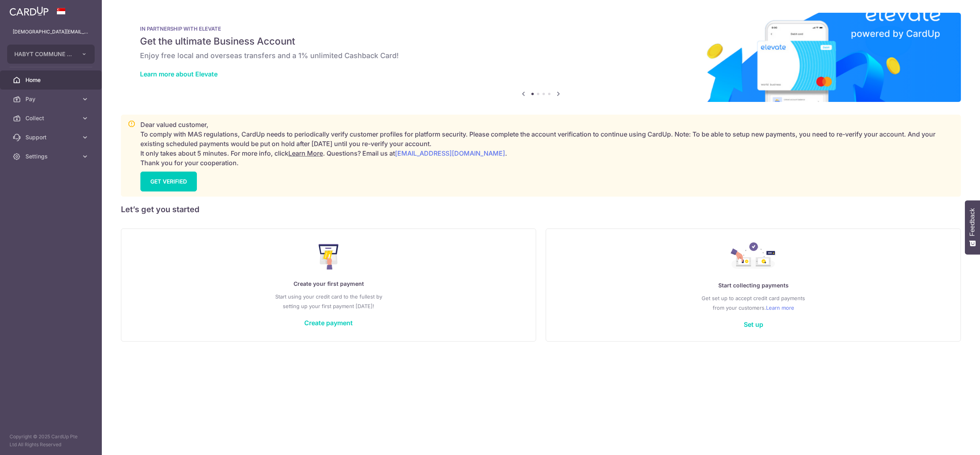 The width and height of the screenshot is (980, 455). What do you see at coordinates (44, 54) in the screenshot?
I see `span: HABYT COMMUNE SINGAPORE 2 PTE. LTD.` at bounding box center [44, 54].